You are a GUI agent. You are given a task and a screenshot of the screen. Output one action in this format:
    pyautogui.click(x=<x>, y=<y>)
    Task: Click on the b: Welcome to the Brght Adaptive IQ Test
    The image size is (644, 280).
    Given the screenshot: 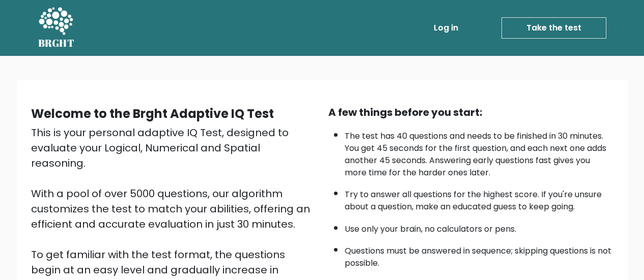 What is the action you would take?
    pyautogui.click(x=153, y=113)
    